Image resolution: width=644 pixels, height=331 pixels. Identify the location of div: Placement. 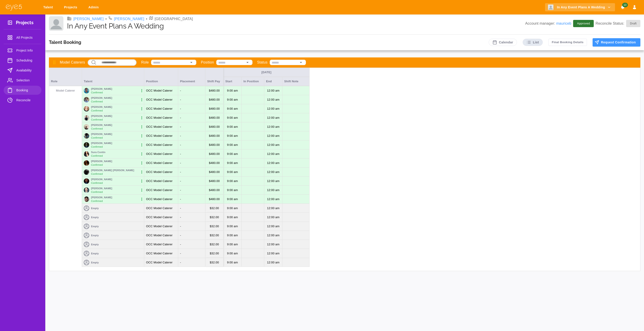
(192, 77).